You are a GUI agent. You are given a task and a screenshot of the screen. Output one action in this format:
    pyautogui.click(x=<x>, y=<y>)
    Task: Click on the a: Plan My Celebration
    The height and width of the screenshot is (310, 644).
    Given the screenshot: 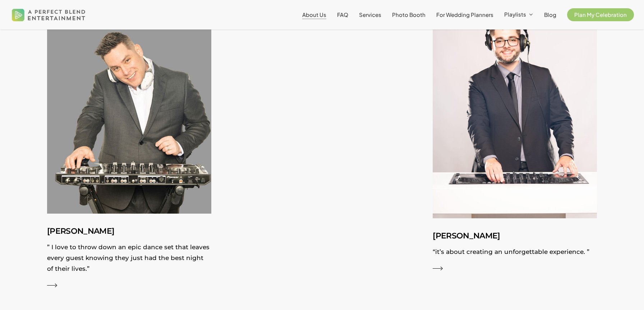 What is the action you would take?
    pyautogui.click(x=601, y=15)
    